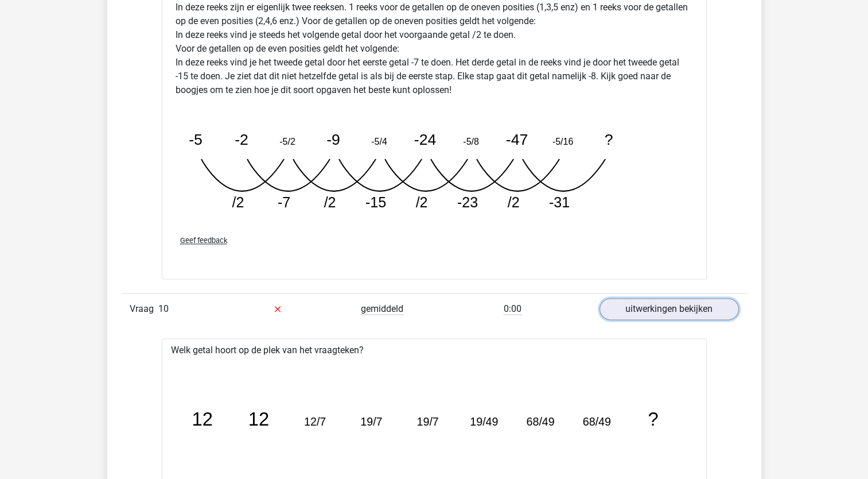  I want to click on tspan: -5/4, so click(379, 142).